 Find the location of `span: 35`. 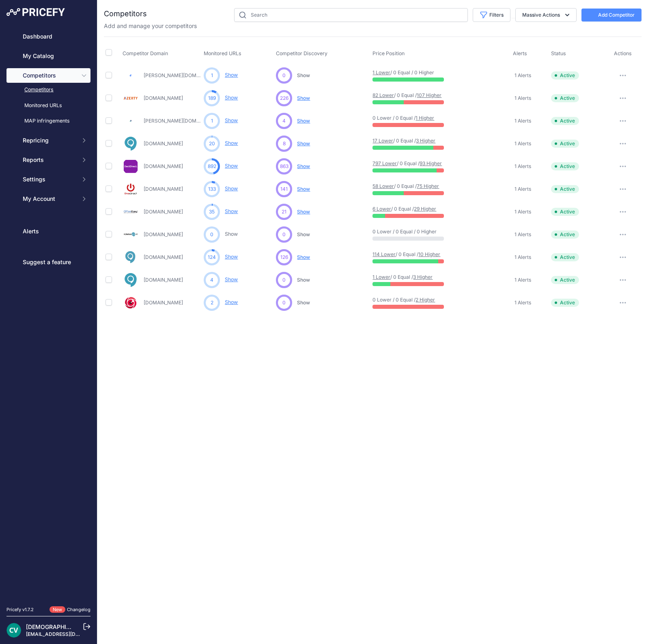

span: 35 is located at coordinates (212, 212).